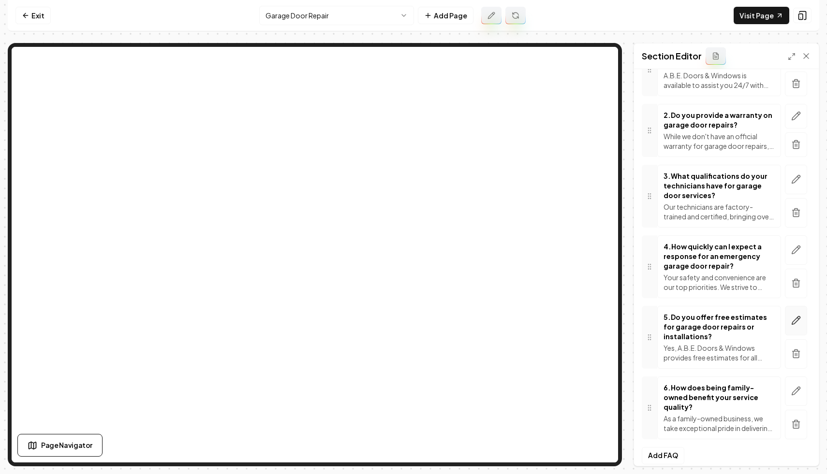  What do you see at coordinates (719, 186) in the screenshot?
I see `p: 3 . What qualifications do your technicians have for garage door services?` at bounding box center [719, 186].